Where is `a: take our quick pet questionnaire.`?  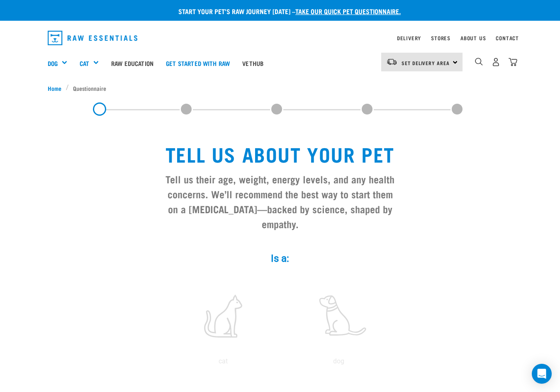 a: take our quick pet questionnaire. is located at coordinates (348, 11).